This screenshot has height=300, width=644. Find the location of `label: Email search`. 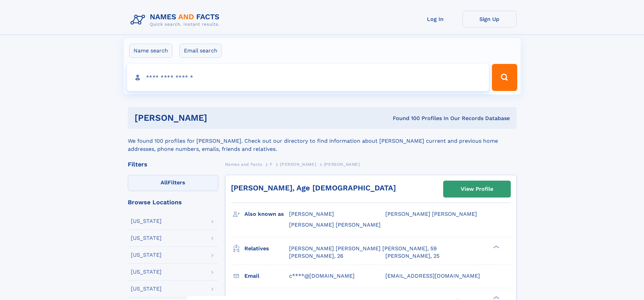

label: Email search is located at coordinates (200, 51).